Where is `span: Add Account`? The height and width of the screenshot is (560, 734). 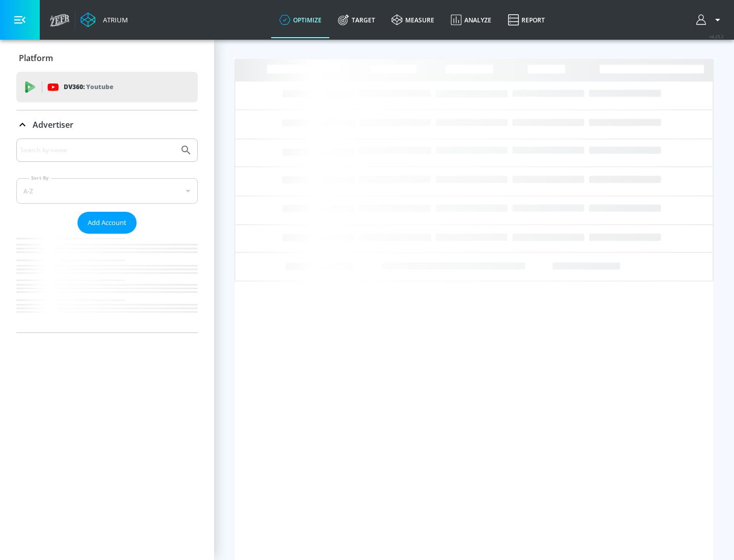
span: Add Account is located at coordinates (107, 223).